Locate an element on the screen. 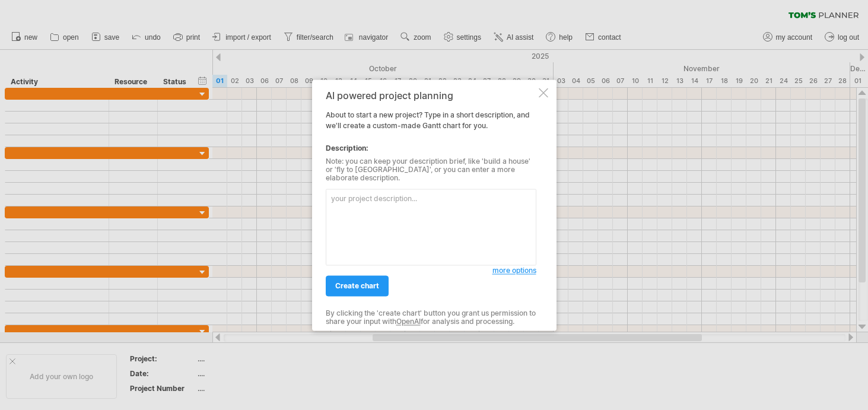 This screenshot has width=868, height=410. a: create chart is located at coordinates (357, 285).